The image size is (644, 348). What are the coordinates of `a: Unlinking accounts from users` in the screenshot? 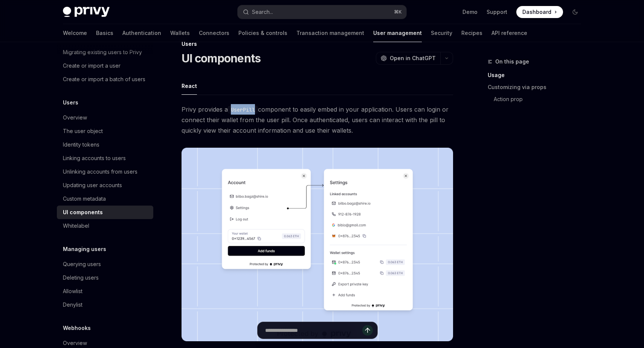 It's located at (105, 172).